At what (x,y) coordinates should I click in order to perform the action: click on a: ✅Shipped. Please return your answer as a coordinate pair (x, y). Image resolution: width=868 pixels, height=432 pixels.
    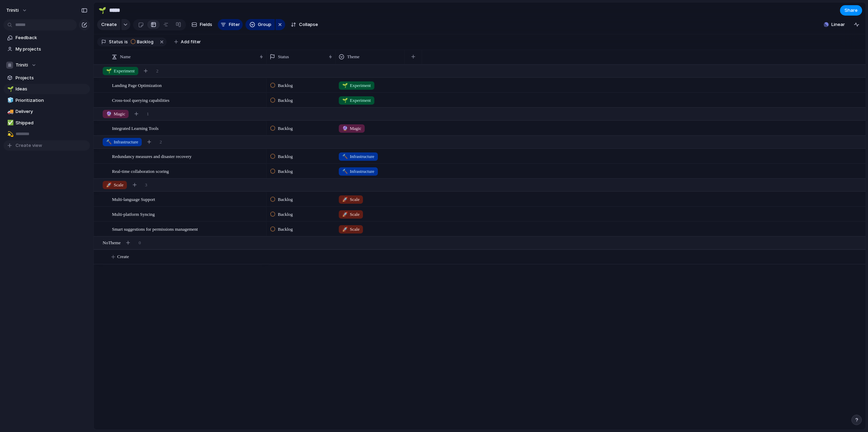
    Looking at the image, I should click on (46, 122).